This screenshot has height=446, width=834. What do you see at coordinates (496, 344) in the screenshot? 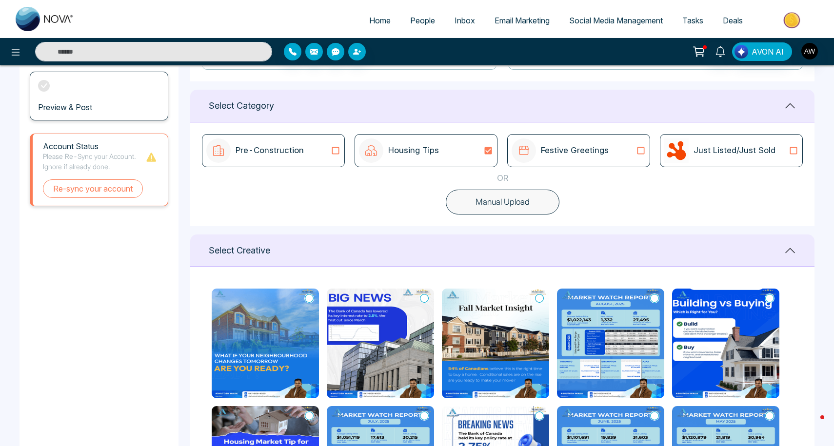
I see `img: Fall Market Insights (2).png` at bounding box center [496, 344].